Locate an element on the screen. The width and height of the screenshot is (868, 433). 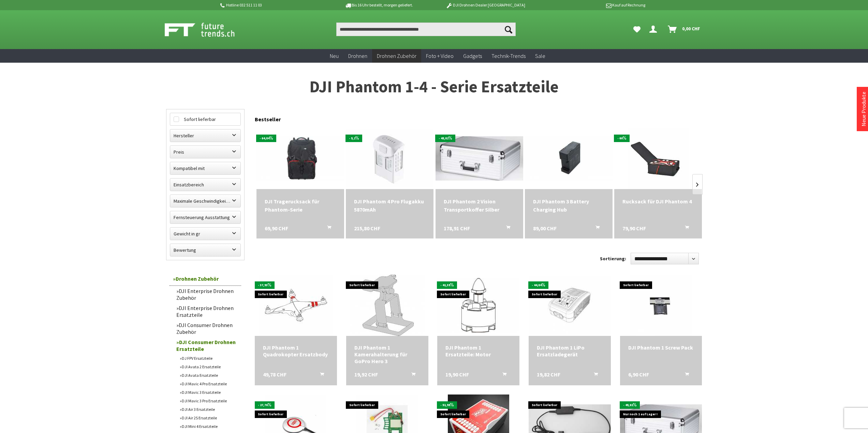
a: Drohnen is located at coordinates (358, 56).